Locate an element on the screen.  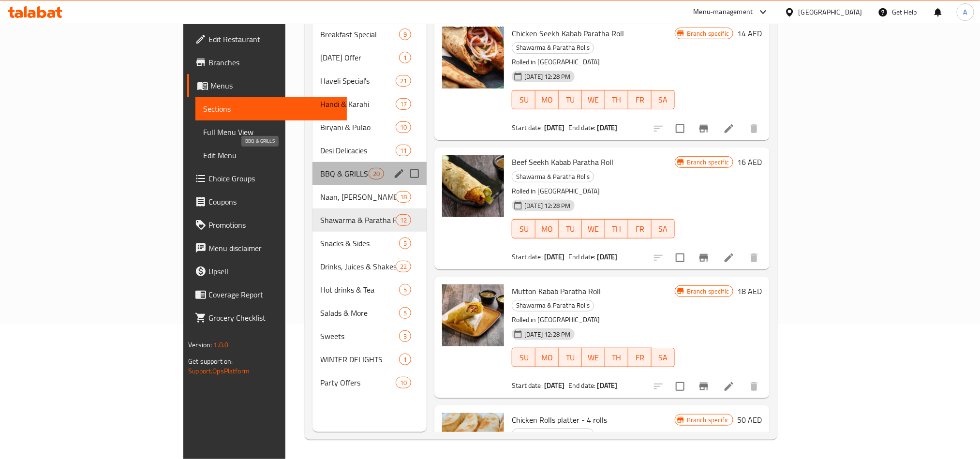
span: Desi Delicacies is located at coordinates (358, 150).